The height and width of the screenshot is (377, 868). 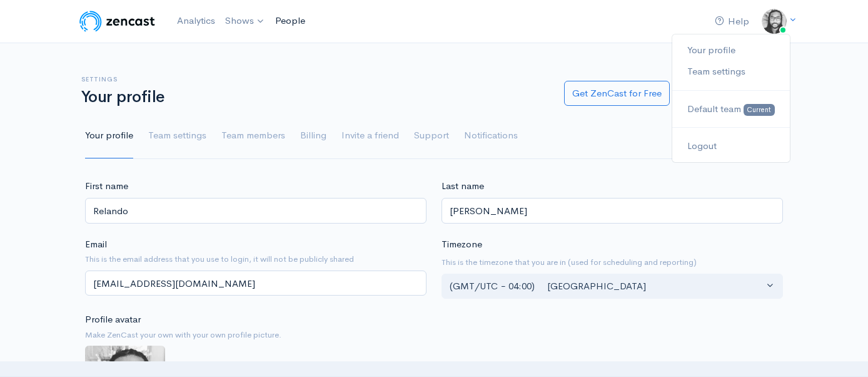 I want to click on span: Current, so click(x=759, y=110).